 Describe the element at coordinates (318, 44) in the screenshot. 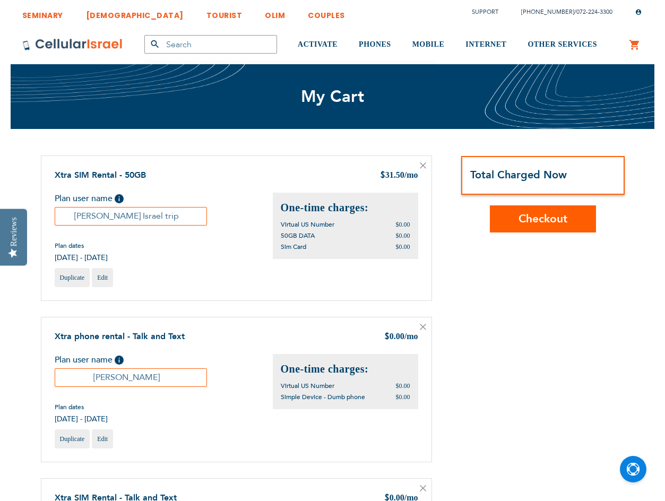

I see `span: ACTIVATE` at that location.